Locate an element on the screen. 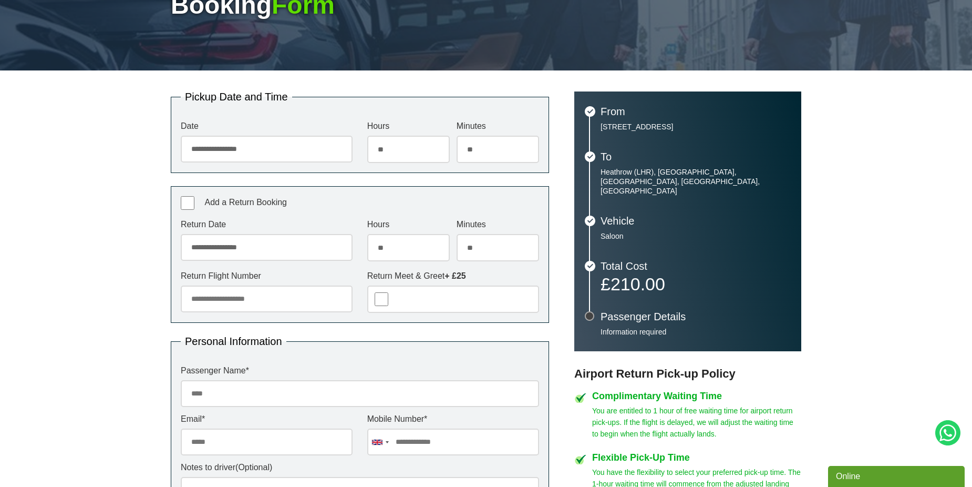  p: Saloon is located at coordinates (696, 236).